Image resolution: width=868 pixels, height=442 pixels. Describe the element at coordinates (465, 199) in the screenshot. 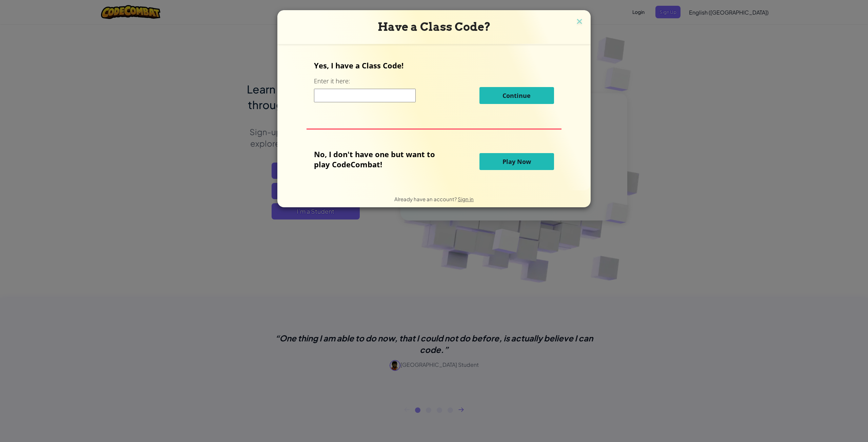

I see `a: Sign in` at that location.